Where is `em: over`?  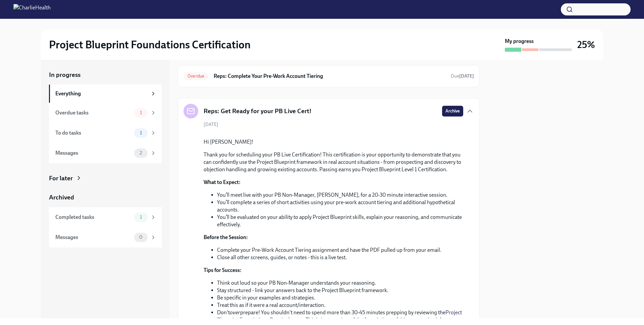 em: over is located at coordinates (235, 312).